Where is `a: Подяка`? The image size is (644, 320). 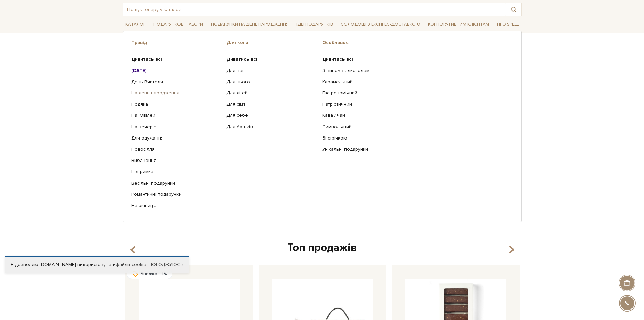 a: Подяка is located at coordinates (176, 104).